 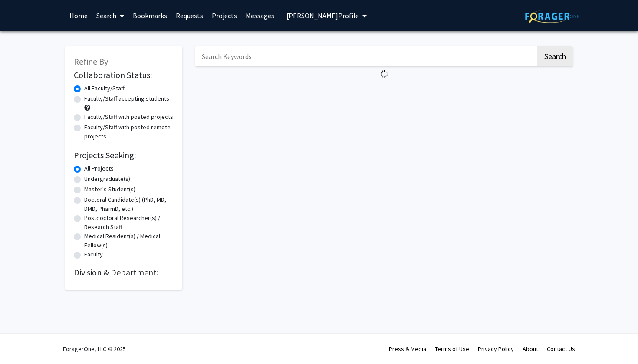 What do you see at coordinates (555, 56) in the screenshot?
I see `button: Search` at bounding box center [555, 56].